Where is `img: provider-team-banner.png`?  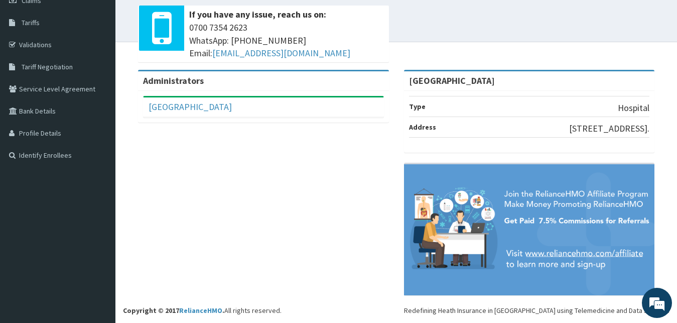
img: provider-team-banner.png is located at coordinates (530, 229).